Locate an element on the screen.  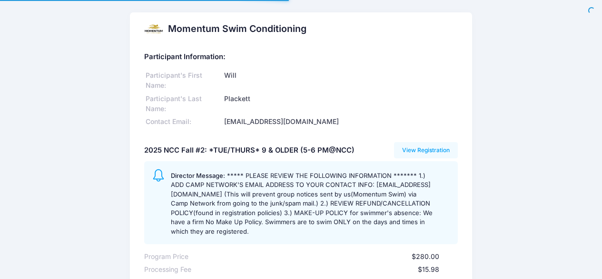
a: View Registration is located at coordinates (426, 150).